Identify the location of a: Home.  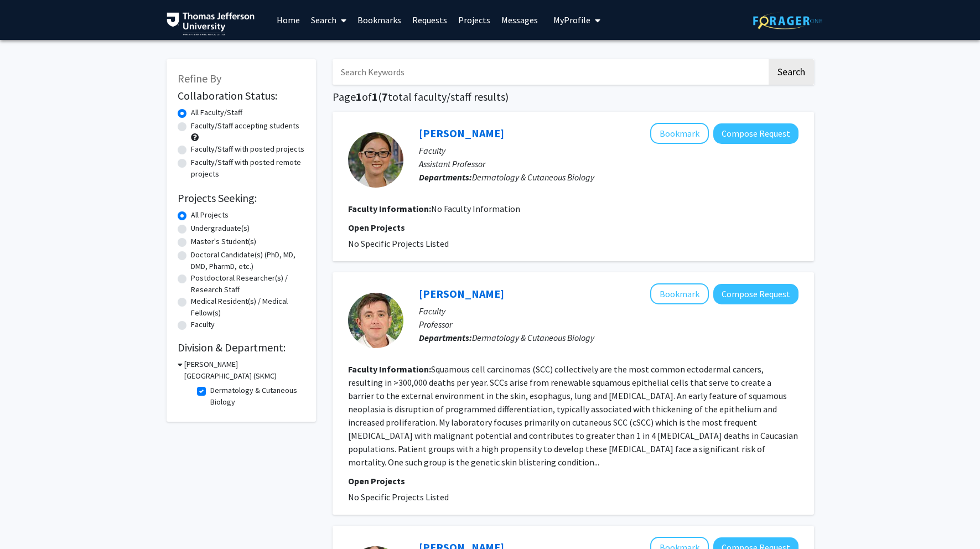
(288, 20).